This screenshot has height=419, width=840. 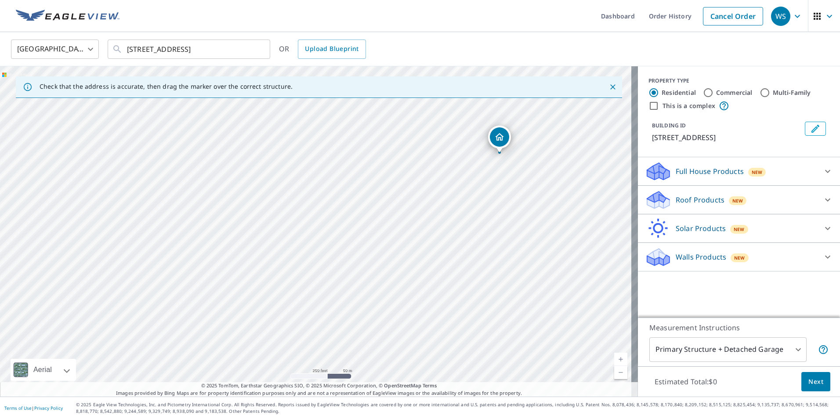 I want to click on a: OpenStreetMap, so click(x=403, y=385).